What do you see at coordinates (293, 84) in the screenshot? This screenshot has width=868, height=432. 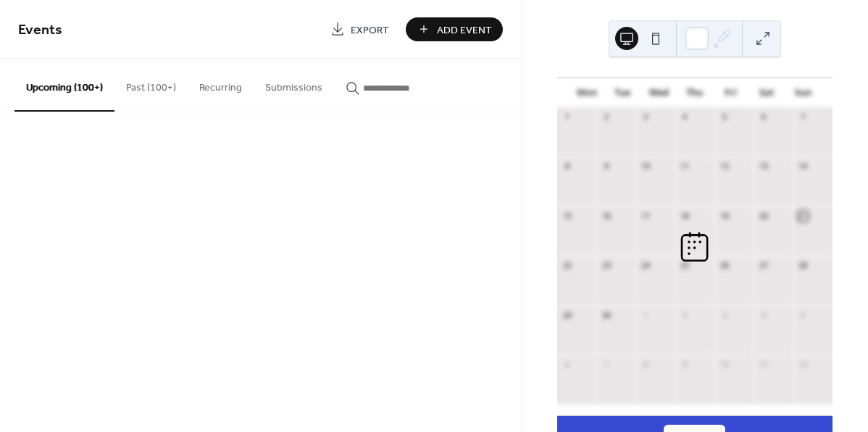 I see `button: Submissions` at bounding box center [293, 84].